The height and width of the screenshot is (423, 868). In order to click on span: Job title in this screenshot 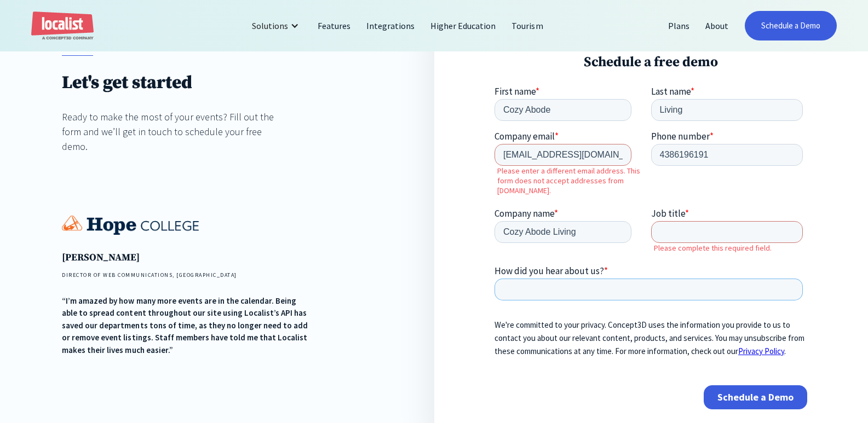, I will do `click(174, 128)`.